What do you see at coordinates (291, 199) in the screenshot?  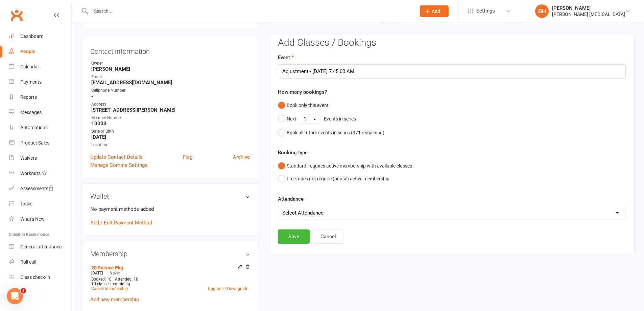 I see `label: Attendance` at bounding box center [291, 199].